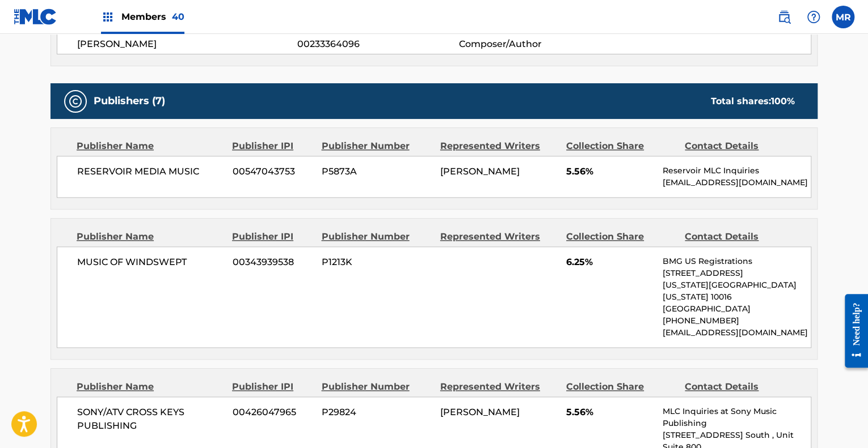  What do you see at coordinates (843, 17) in the screenshot?
I see `div: User Menu` at bounding box center [843, 17].